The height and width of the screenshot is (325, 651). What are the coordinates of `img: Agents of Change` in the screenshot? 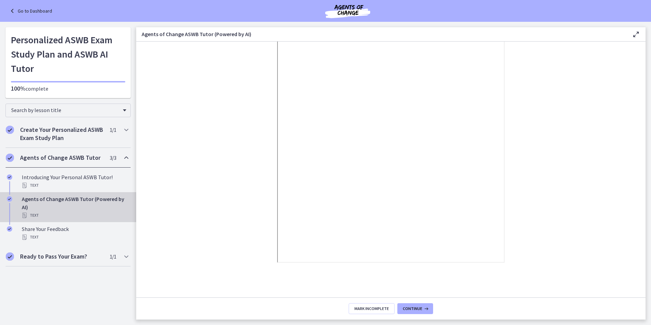 It's located at (348, 11).